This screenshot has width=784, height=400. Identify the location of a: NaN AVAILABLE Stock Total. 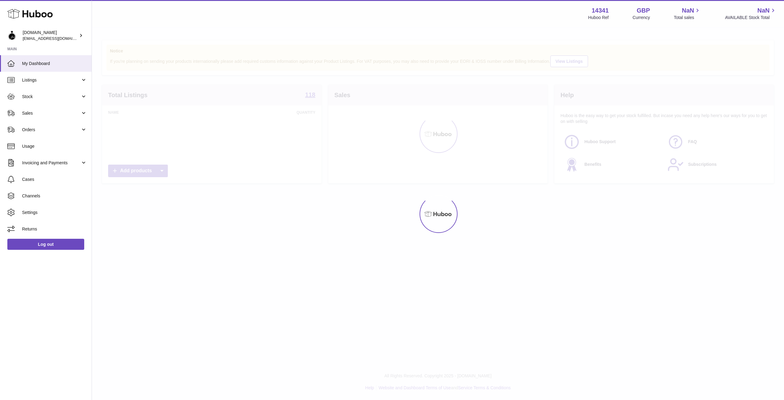
(751, 13).